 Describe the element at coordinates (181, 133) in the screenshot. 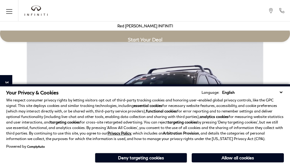

I see `strong: Arbitration Provision` at that location.